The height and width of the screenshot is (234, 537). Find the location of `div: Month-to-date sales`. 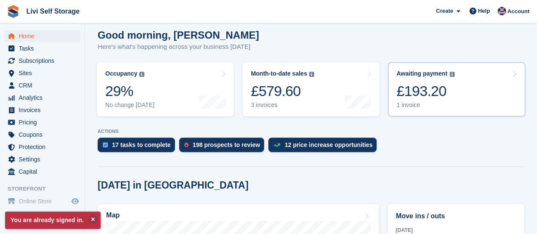

div: Month-to-date sales is located at coordinates (279, 73).